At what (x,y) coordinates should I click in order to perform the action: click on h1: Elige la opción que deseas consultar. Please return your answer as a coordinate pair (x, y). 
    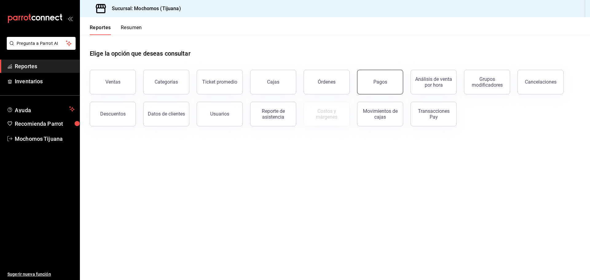
    Looking at the image, I should click on (140, 53).